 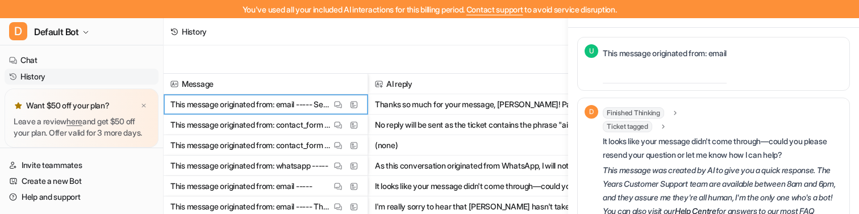 I want to click on a: Help and support, so click(x=81, y=197).